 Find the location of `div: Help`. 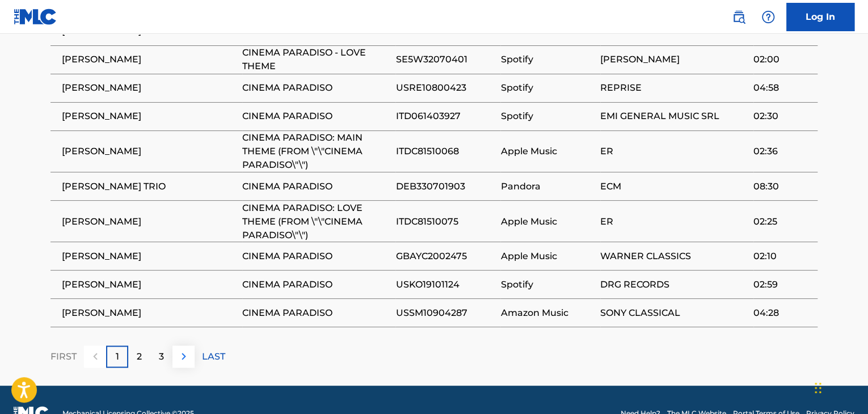

div: Help is located at coordinates (768, 17).